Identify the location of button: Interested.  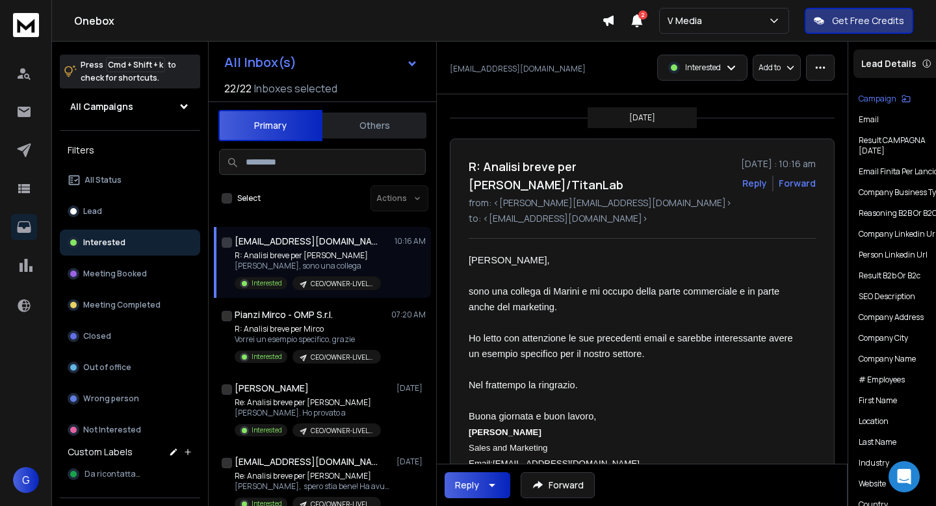
(130, 243).